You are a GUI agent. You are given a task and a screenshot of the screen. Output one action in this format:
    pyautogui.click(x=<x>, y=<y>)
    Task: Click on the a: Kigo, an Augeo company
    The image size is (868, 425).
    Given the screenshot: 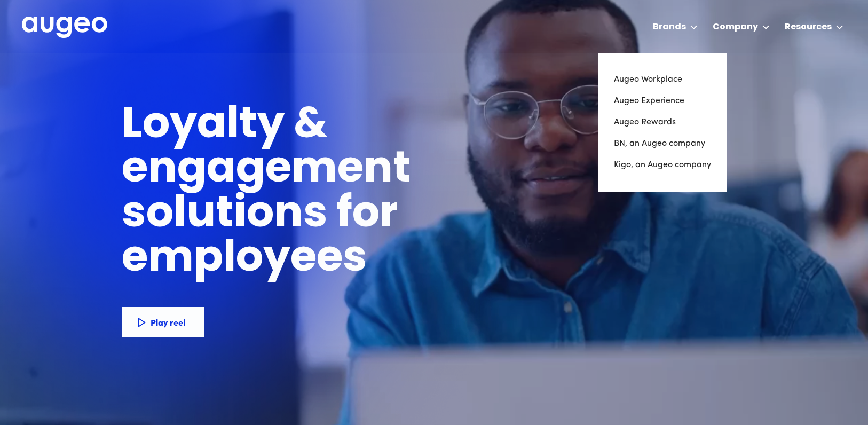 What is the action you would take?
    pyautogui.click(x=662, y=165)
    